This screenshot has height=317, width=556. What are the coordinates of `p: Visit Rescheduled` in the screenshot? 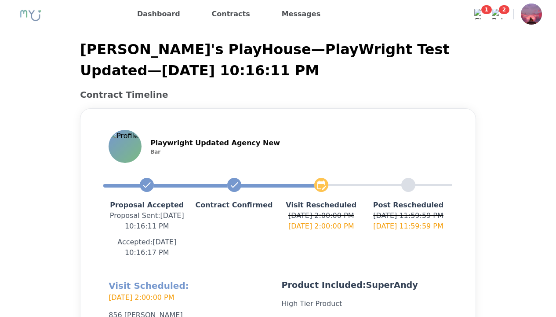 It's located at (321, 205).